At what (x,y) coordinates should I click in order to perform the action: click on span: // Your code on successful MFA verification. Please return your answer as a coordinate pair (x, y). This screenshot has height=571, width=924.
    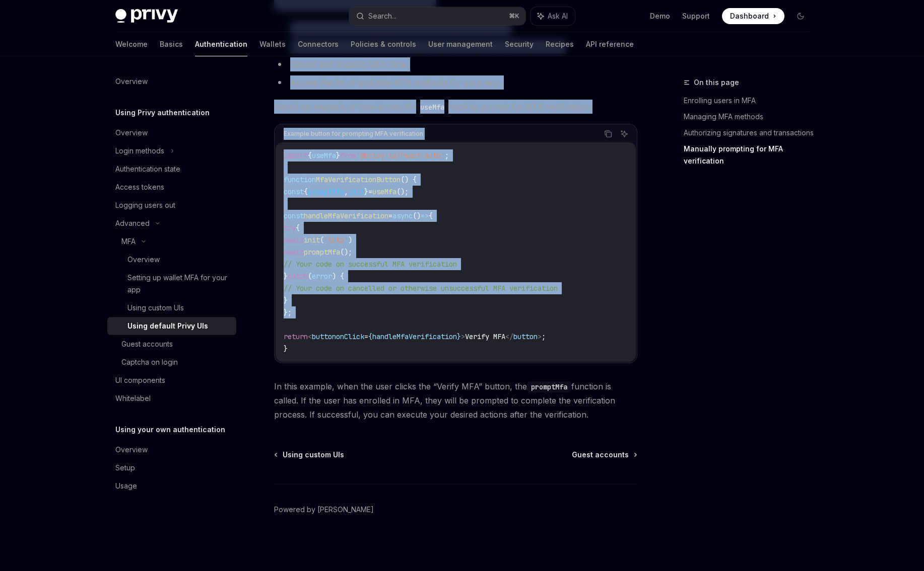
    Looking at the image, I should click on (370, 264).